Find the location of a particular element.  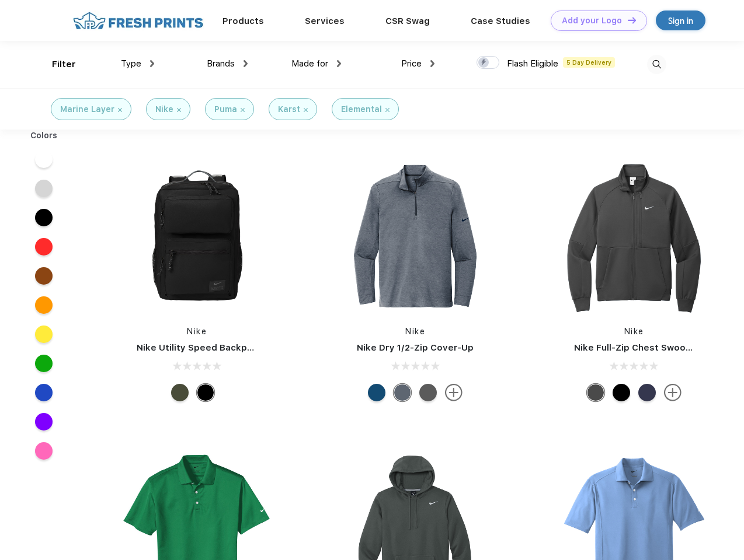

a: Services is located at coordinates (324, 21).